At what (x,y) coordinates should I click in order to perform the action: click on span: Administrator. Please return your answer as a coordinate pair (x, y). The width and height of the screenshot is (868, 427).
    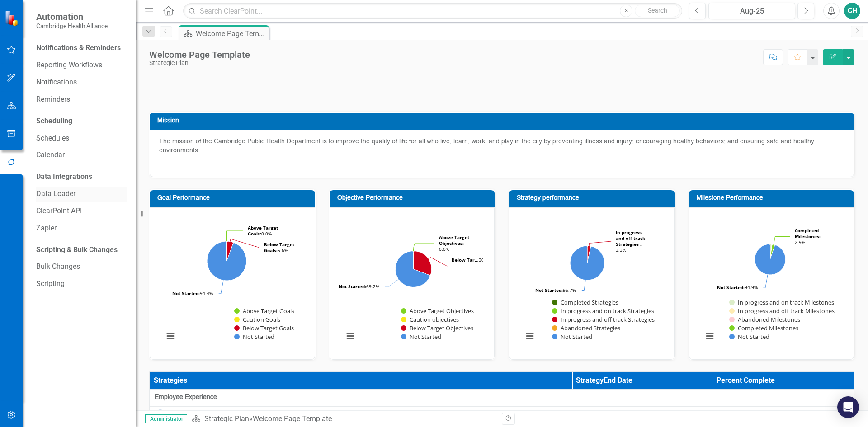
    Looking at the image, I should click on (166, 419).